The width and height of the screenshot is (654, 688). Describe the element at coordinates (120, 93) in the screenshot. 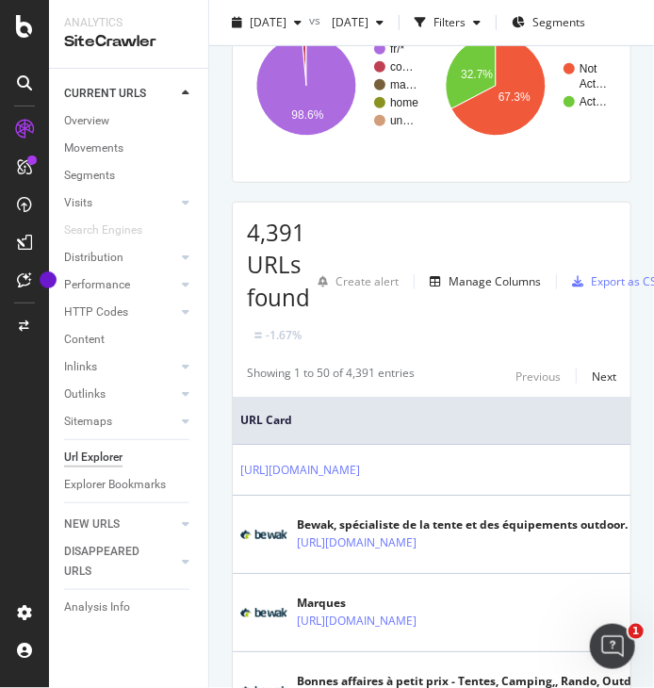

I see `a: CURRENT URLS` at that location.